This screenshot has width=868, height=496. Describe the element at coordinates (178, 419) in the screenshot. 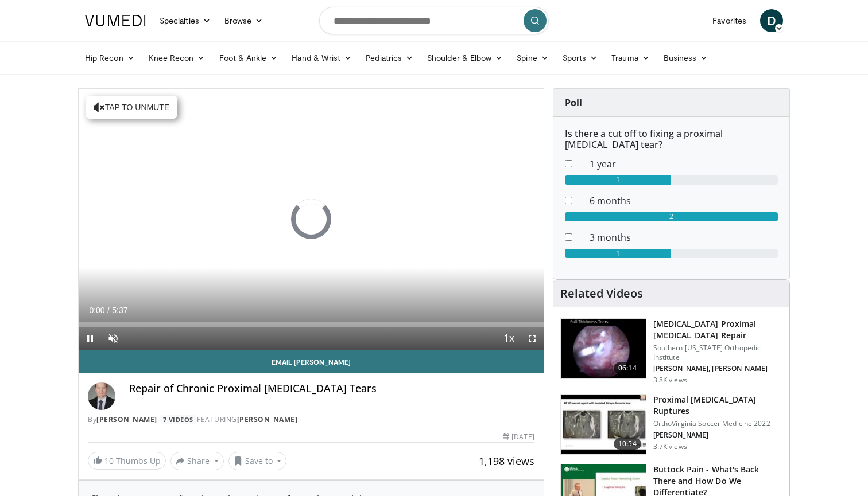

I see `a: 7 Videos` at that location.